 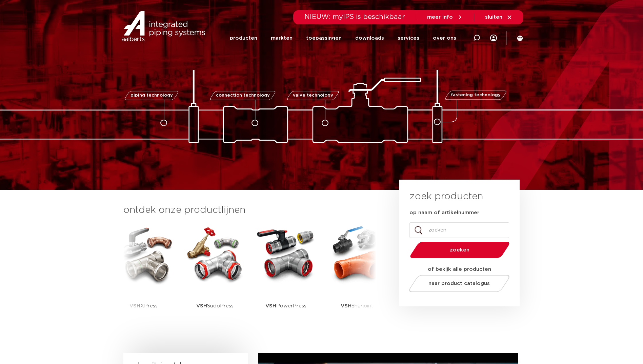 What do you see at coordinates (215, 275) in the screenshot?
I see `a: VSHSudoPress` at bounding box center [215, 275].